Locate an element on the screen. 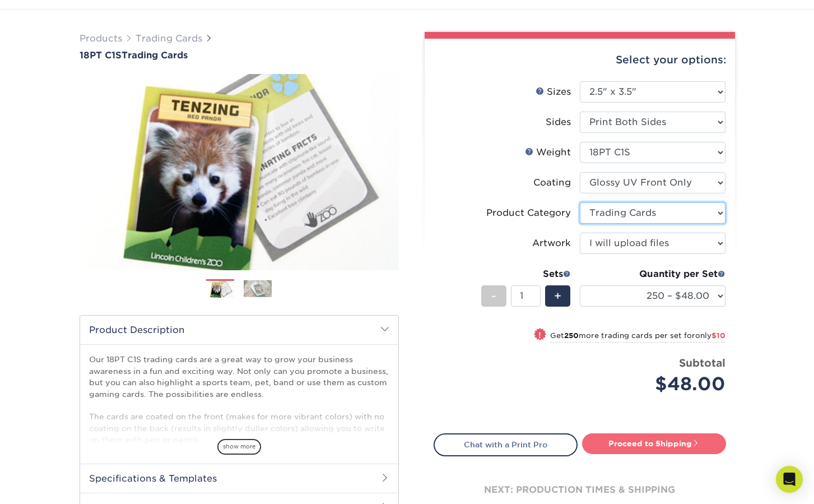  strong: Subtotal is located at coordinates (702, 362).